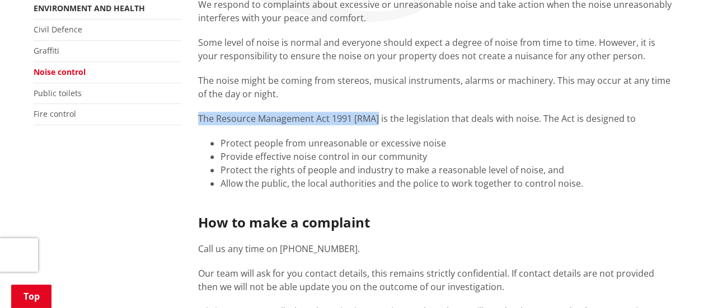 The height and width of the screenshot is (308, 708). What do you see at coordinates (437, 87) in the screenshot?
I see `p: The noise might be coming from stereos, musical instruments, alarms or machinery. This may occur ...` at bounding box center [437, 87].